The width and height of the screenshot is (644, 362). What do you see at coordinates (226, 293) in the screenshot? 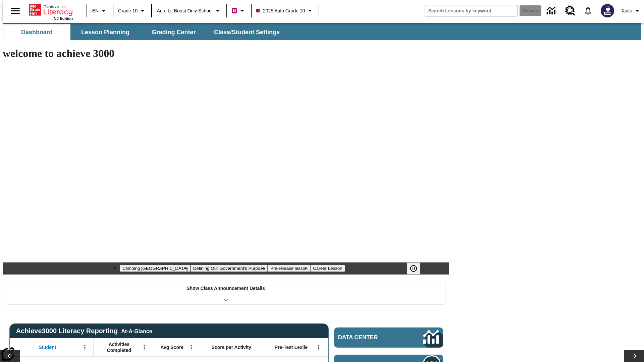
I see `div: Show Class Announcement Details` at bounding box center [226, 293].